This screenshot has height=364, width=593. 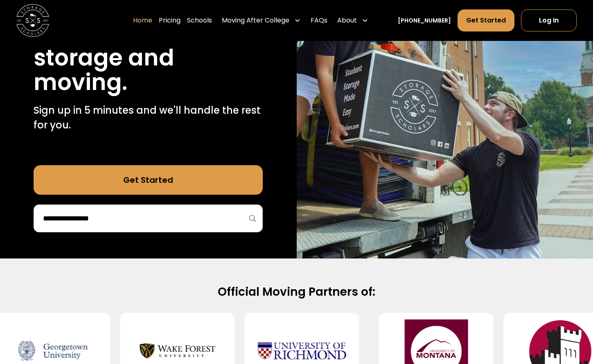 What do you see at coordinates (199, 20) in the screenshot?
I see `a: Schools` at bounding box center [199, 20].